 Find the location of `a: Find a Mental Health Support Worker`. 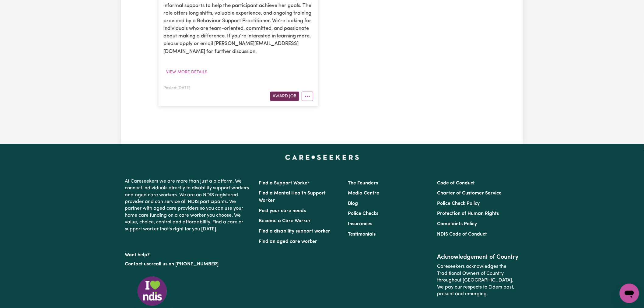

a: Find a Mental Health Support Worker is located at coordinates (292, 197).